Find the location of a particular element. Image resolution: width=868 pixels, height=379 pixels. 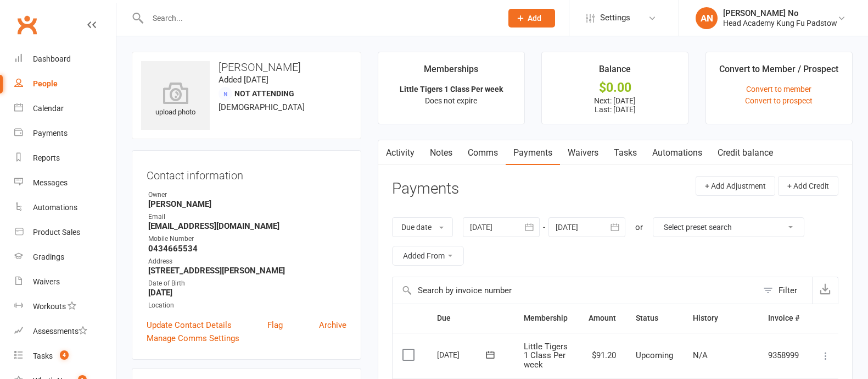

button: Filter is located at coordinates (784, 290).